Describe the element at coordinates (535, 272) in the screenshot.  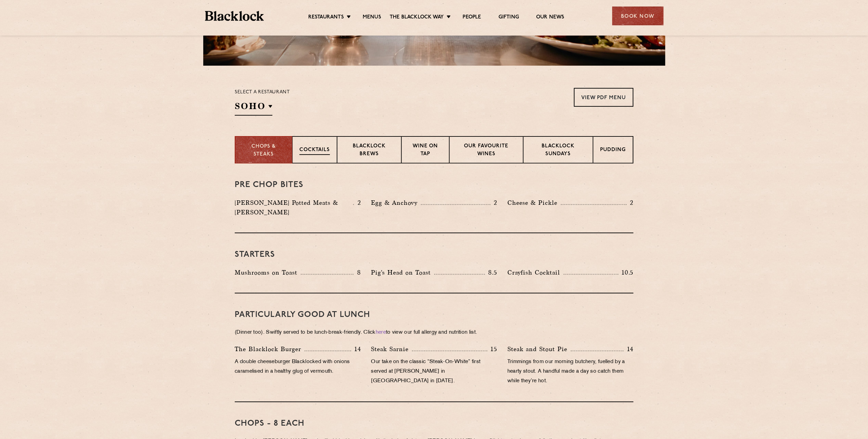
I see `p: Crayfish Cocktail` at that location.